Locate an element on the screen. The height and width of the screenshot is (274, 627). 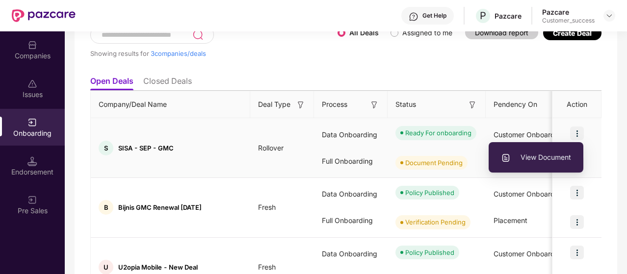
span: Process is located at coordinates (334, 104).